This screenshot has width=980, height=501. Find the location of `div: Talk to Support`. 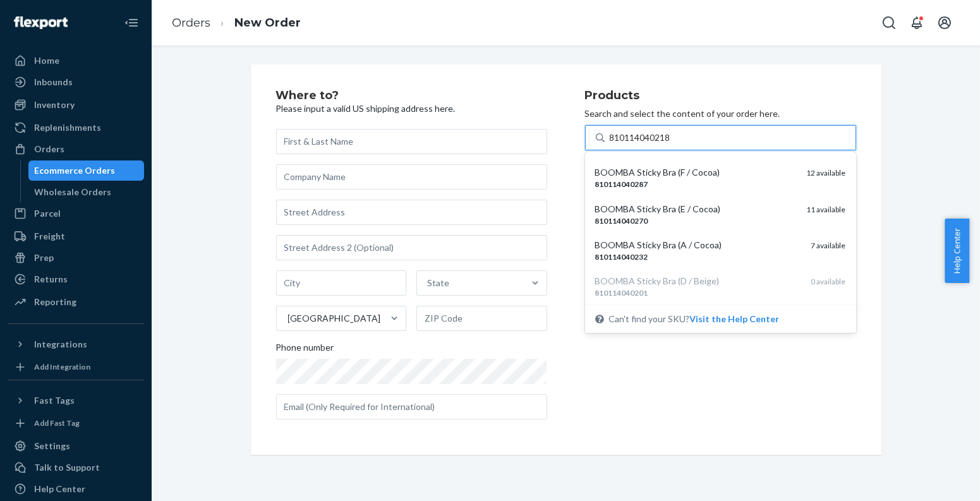

div: Talk to Support is located at coordinates (67, 467).